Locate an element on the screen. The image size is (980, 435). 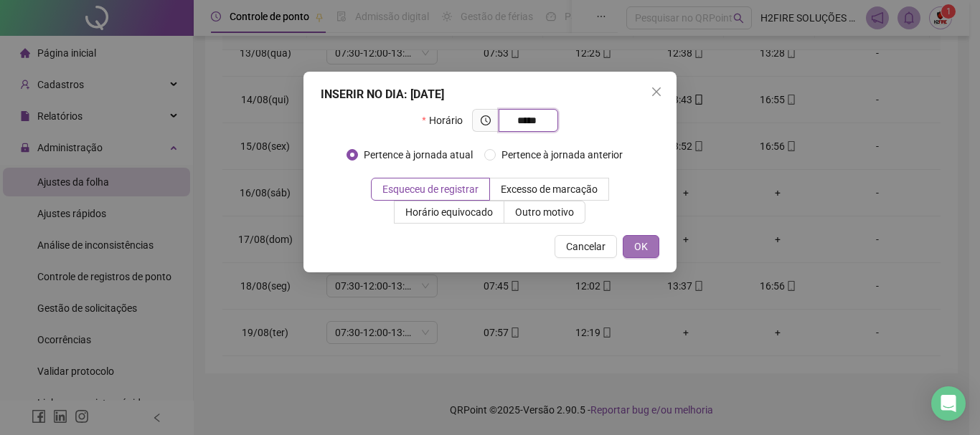
div: Open Intercom Messenger is located at coordinates (949, 404).